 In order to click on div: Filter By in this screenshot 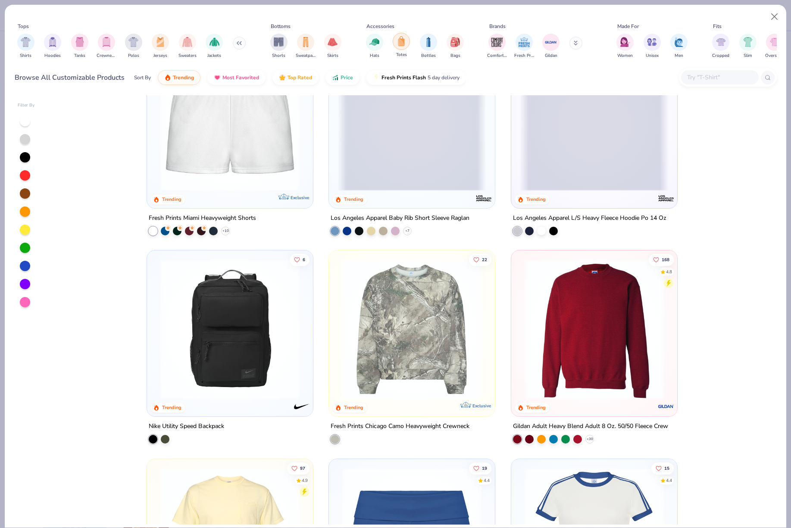, I will do `click(26, 105)`.